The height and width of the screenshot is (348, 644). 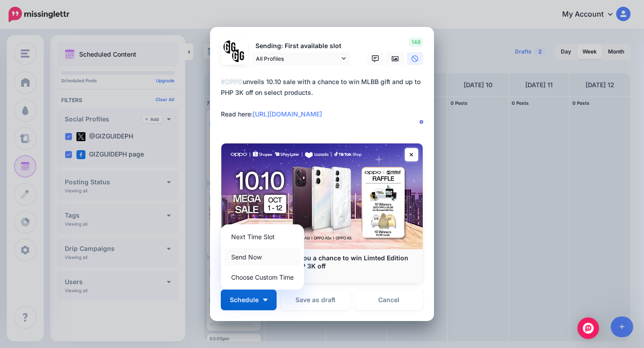 I want to click on a: Send Now, so click(x=262, y=256).